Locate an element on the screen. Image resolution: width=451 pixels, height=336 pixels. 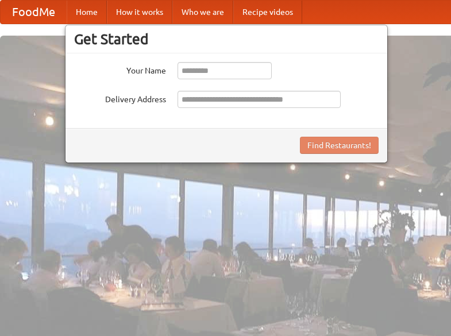
a: Home is located at coordinates (87, 12).